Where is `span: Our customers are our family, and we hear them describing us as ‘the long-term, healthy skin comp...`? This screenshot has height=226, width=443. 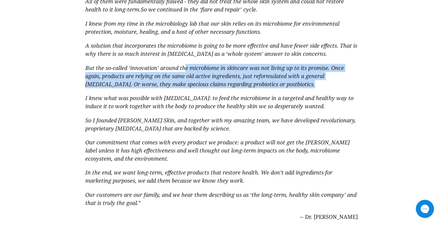
span: Our customers are our family, and we hear them describing us as ‘the long-term, healthy skin comp... is located at coordinates (221, 199).